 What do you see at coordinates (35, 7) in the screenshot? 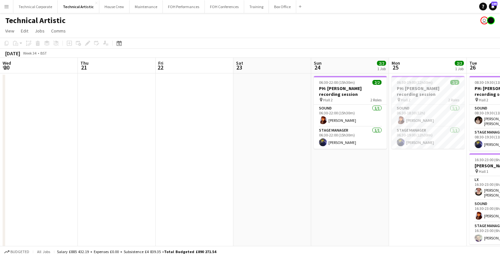
I see `button: Technical Corporate` at bounding box center [35, 7].